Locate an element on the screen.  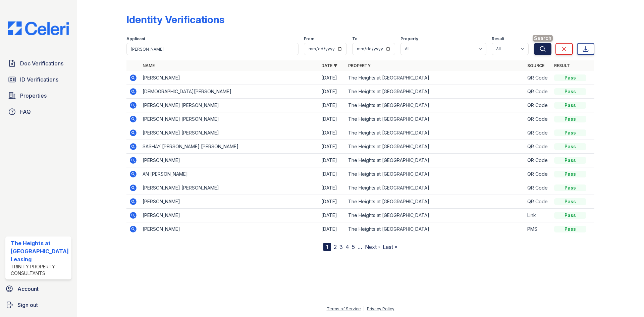
a: 5 is located at coordinates (353, 247).